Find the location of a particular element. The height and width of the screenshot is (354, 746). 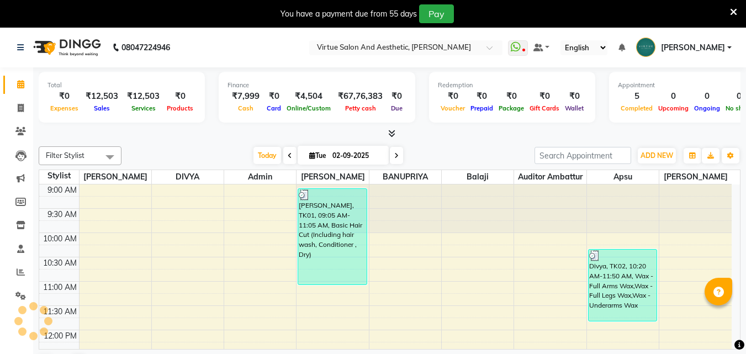

span: Apsu is located at coordinates (623, 177).